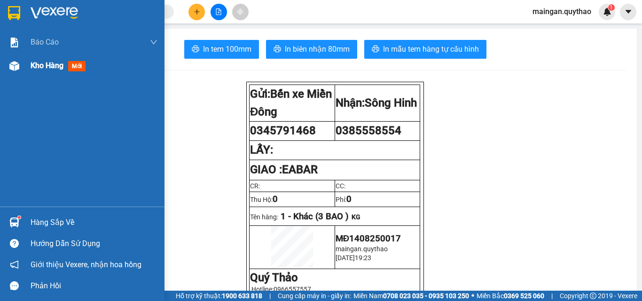 Image resolution: width=642 pixels, height=301 pixels. I want to click on span: CR :, so click(14, 71).